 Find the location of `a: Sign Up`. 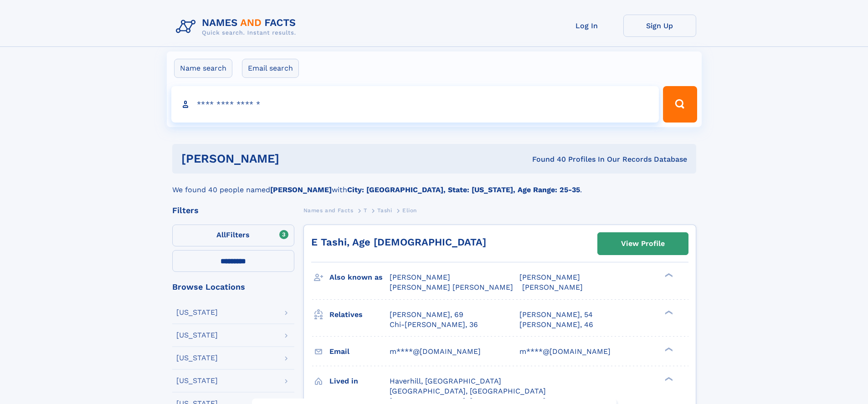

a: Sign Up is located at coordinates (660, 25).